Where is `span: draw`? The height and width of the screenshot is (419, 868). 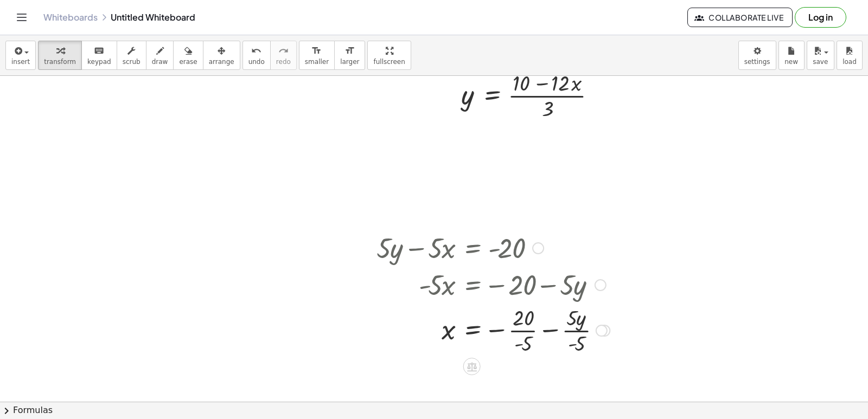
span: draw is located at coordinates (160, 62).